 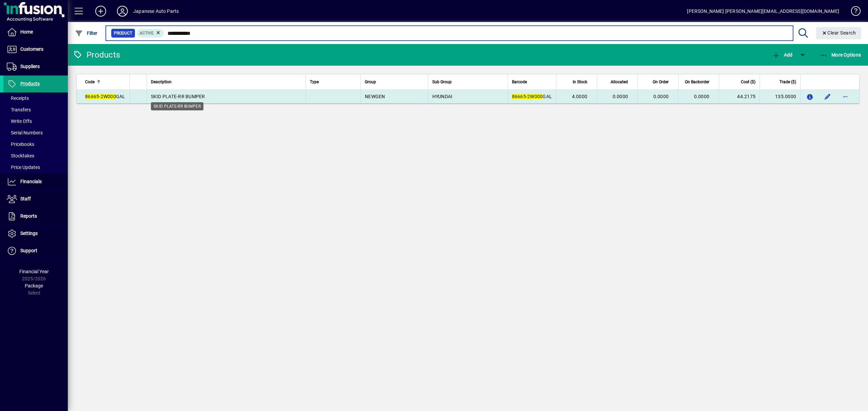 What do you see at coordinates (178, 97) in the screenshot?
I see `span: SKID PLATE-RR BUMPER` at bounding box center [178, 97].